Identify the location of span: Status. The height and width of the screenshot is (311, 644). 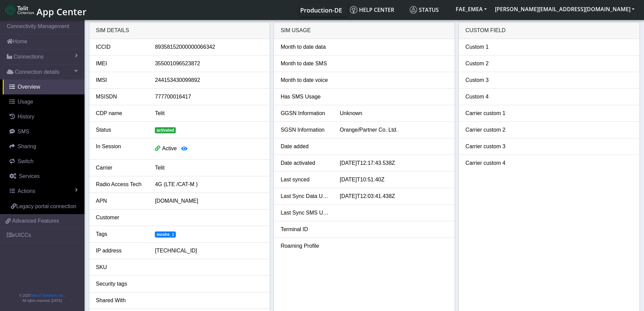
(424, 10).